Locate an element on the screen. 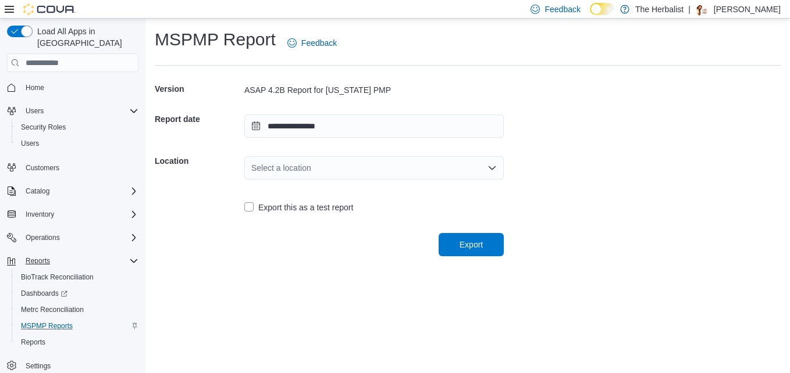  button: Metrc Reconciliation is located at coordinates (77, 310).